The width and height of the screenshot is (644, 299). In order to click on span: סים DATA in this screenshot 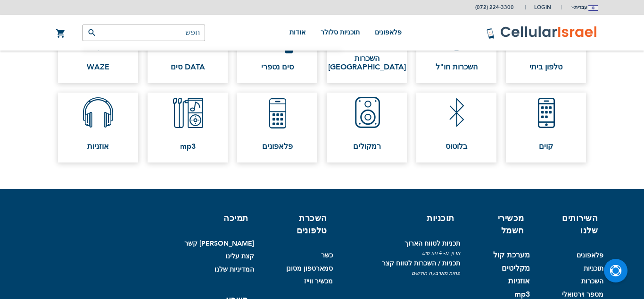, I will do `click(187, 67)`.